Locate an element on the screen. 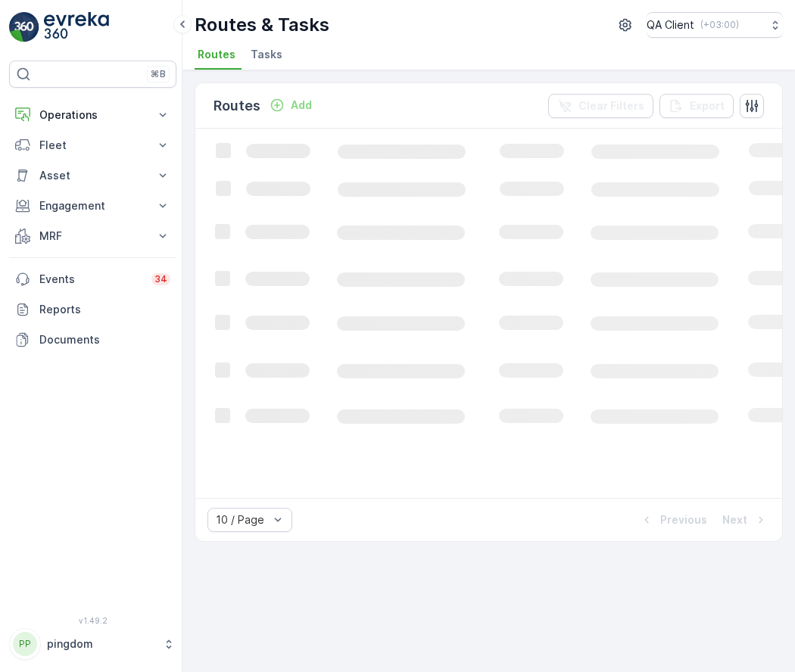 The height and width of the screenshot is (672, 795). button: Previous is located at coordinates (673, 520).